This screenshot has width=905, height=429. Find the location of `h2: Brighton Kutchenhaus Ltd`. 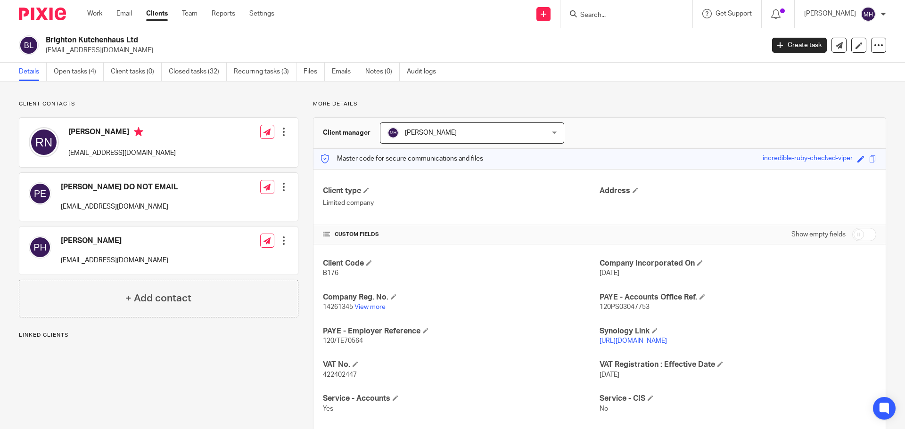

h2: Brighton Kutchenhaus Ltd is located at coordinates (330, 40).